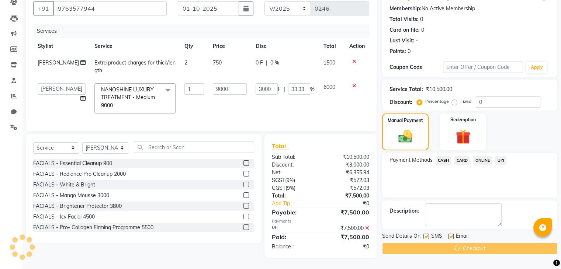 The height and width of the screenshot is (269, 561). I want to click on div: Last Visit:, so click(402, 41).